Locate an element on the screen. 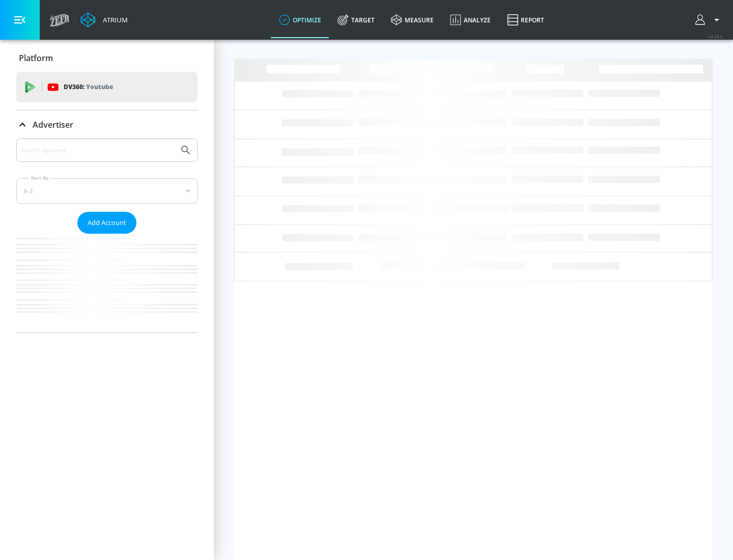 The width and height of the screenshot is (733, 560). a: measure is located at coordinates (412, 20).